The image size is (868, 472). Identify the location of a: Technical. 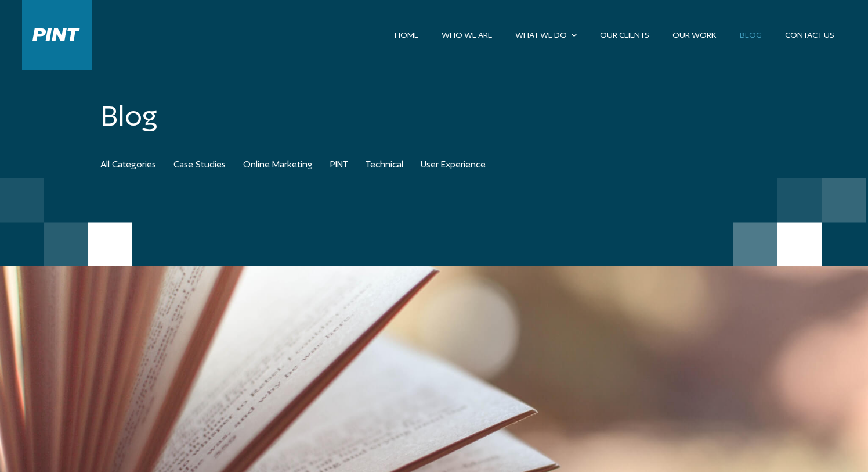
(384, 164).